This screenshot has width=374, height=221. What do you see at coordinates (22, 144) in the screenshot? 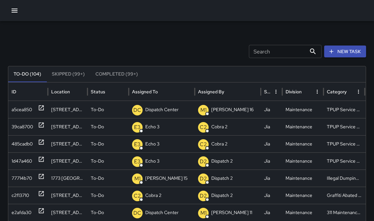
I see `div: 485cadb0` at bounding box center [22, 144].